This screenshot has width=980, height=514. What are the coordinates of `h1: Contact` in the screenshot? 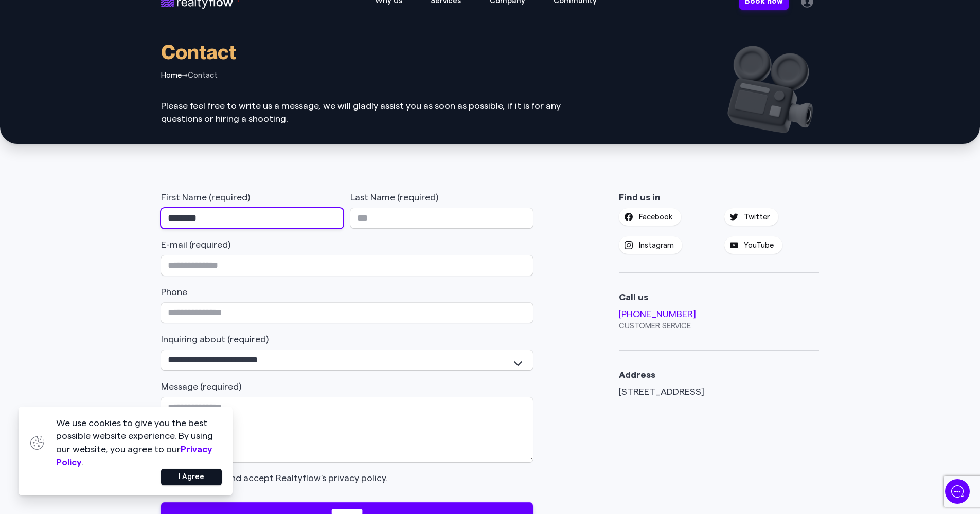 It's located at (375, 52).